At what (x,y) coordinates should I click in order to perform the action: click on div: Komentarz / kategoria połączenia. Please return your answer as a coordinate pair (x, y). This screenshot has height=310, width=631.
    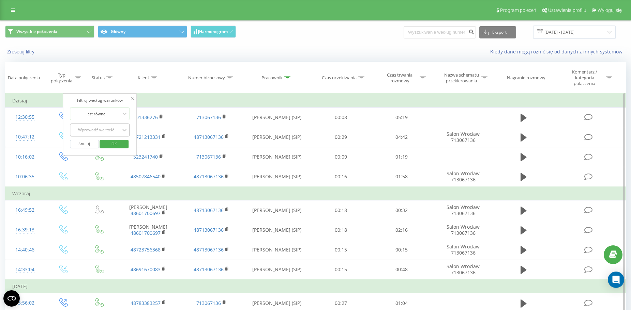
    Looking at the image, I should click on (584, 78).